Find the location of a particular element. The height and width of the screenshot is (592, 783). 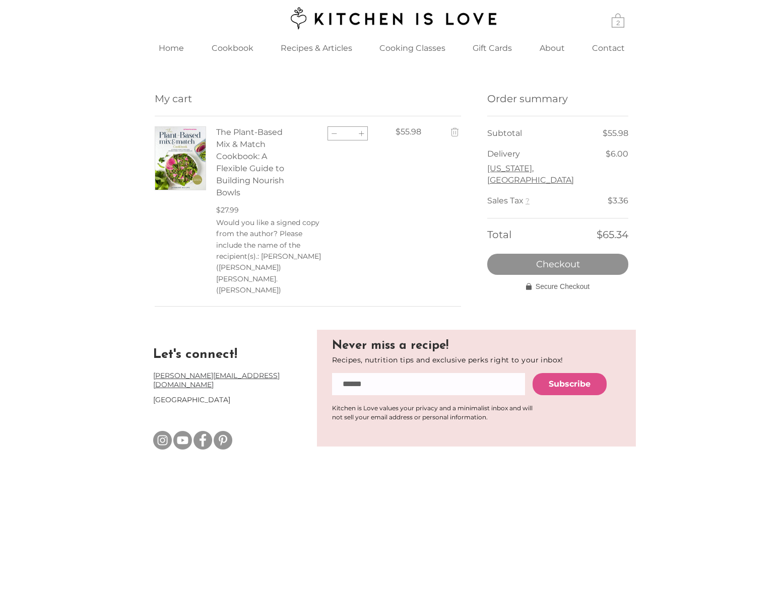

span: Never miss a recipe! is located at coordinates (390, 346).